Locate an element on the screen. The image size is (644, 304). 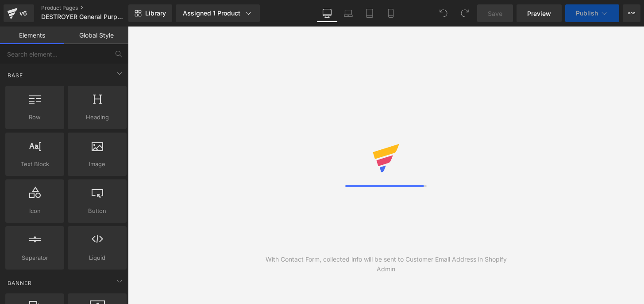
span: DESTROYER General Purpose Blade is located at coordinates (84, 17).